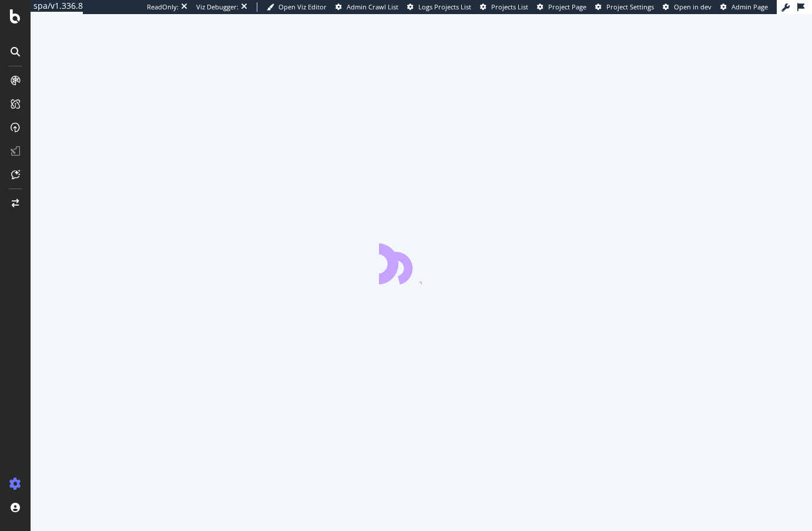 The image size is (812, 531). What do you see at coordinates (504, 7) in the screenshot?
I see `a: Projects List` at bounding box center [504, 7].